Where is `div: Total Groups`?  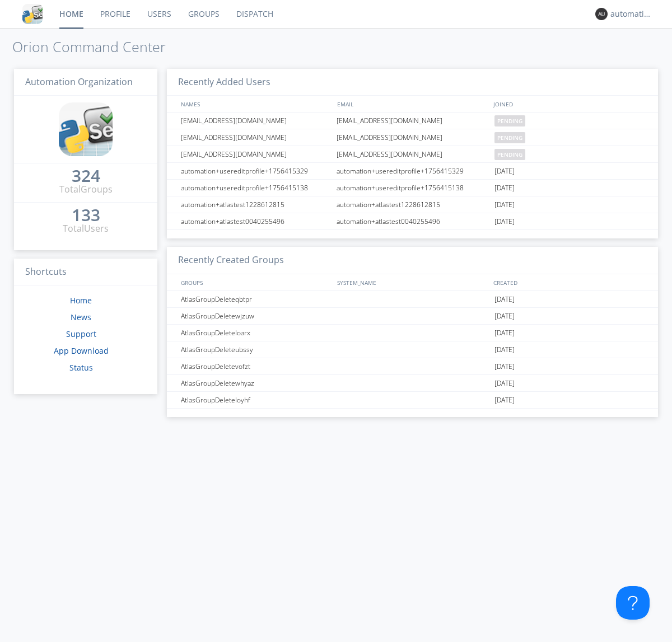
div: Total Groups is located at coordinates (85, 189).